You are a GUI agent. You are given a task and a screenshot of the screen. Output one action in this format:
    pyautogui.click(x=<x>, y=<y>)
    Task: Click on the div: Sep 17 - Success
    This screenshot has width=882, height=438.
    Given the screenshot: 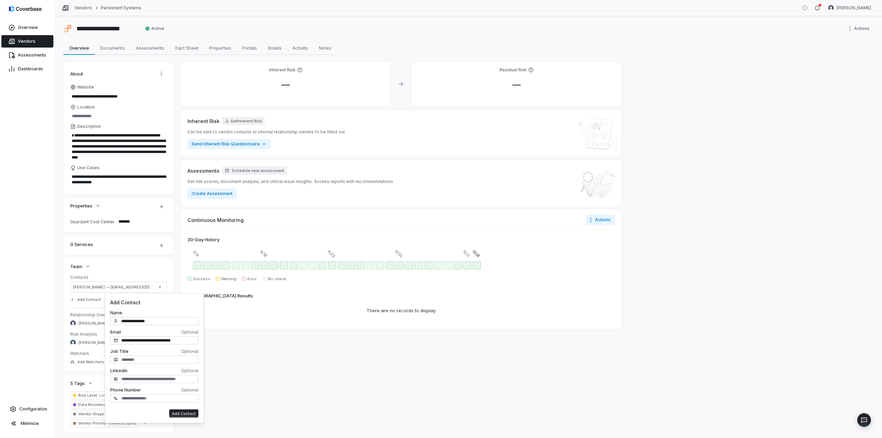 What is the action you would take?
    pyautogui.click(x=274, y=265)
    